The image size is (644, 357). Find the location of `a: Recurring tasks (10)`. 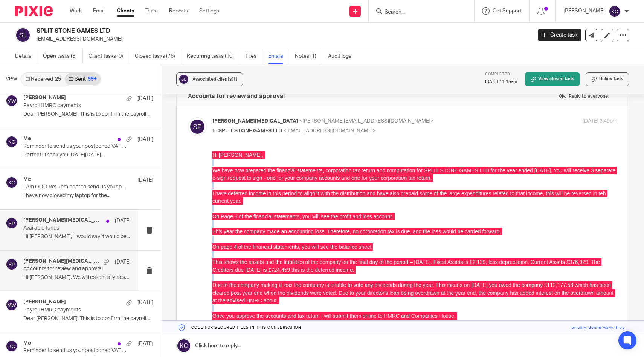

a: Recurring tasks (10) is located at coordinates (213, 56).